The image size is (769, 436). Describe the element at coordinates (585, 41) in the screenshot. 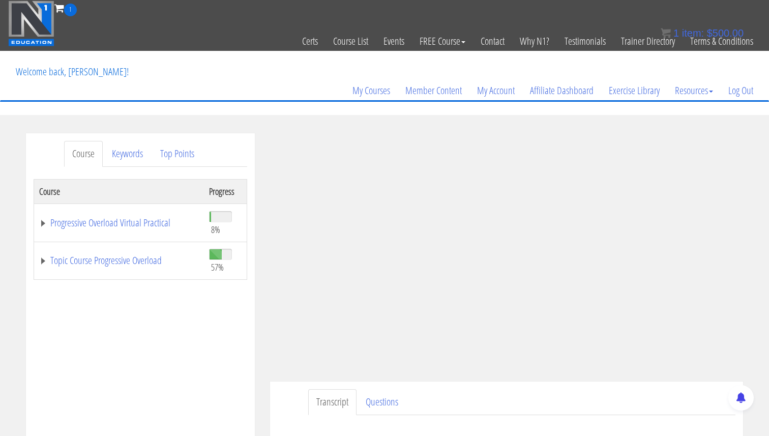

I see `a: Testimonials` at that location.